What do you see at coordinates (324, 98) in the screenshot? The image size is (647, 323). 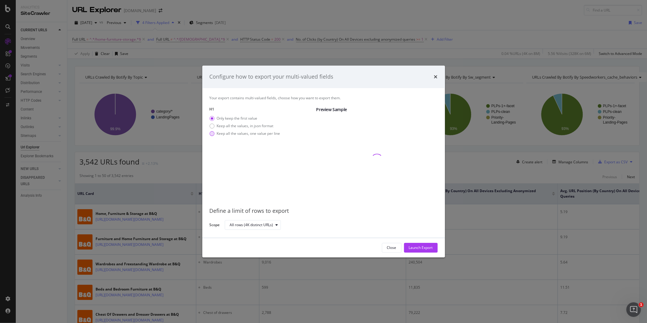 I see `div: Your export contains multi-valued fields, choose how you want to export them.` at bounding box center [324, 98].